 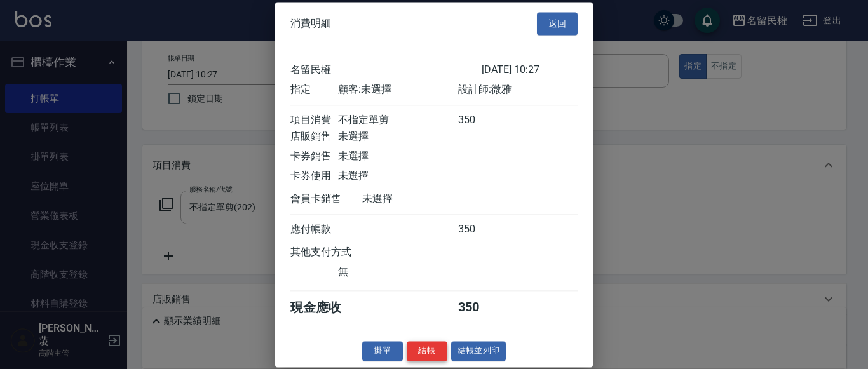 What do you see at coordinates (311, 23) in the screenshot?
I see `span: 消費明細` at bounding box center [311, 23].